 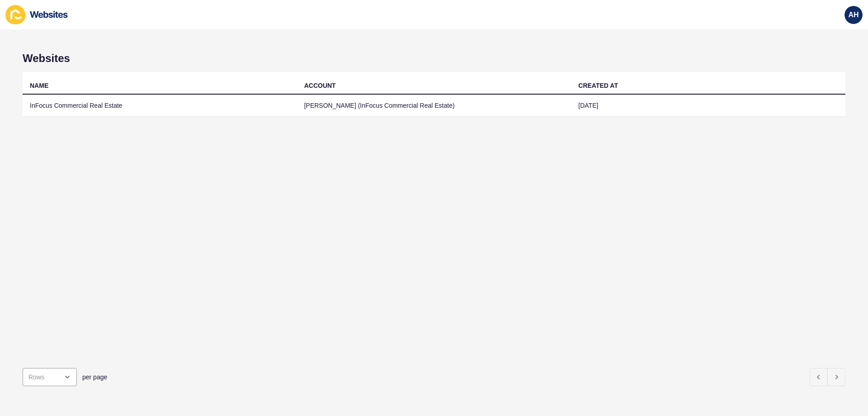 I want to click on div: CREATED AT, so click(x=598, y=85).